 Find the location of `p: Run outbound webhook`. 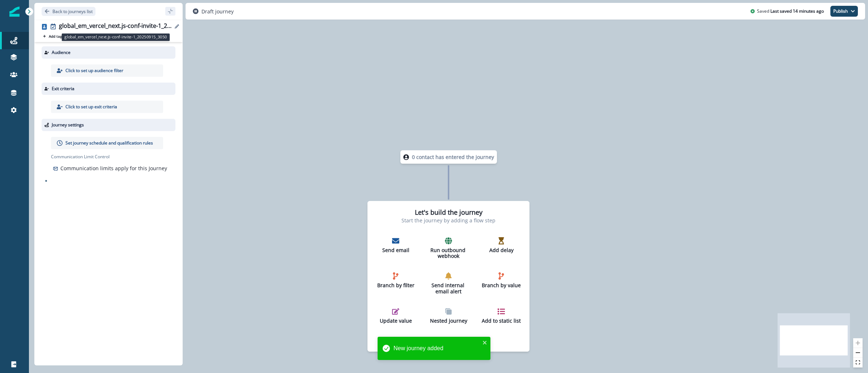

p: Run outbound webhook is located at coordinates (449, 253).